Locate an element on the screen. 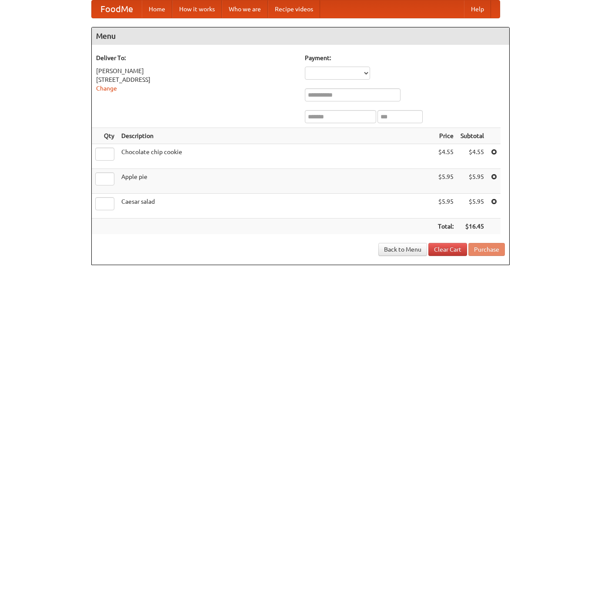 This screenshot has height=616, width=591. td: Caesar salad is located at coordinates (276, 206).